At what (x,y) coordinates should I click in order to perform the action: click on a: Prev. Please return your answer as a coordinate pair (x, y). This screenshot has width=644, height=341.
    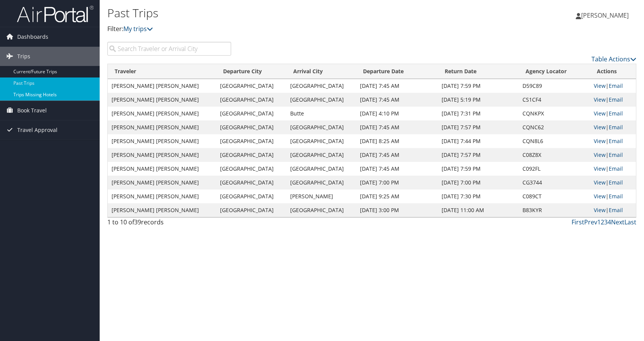
    Looking at the image, I should click on (591, 222).